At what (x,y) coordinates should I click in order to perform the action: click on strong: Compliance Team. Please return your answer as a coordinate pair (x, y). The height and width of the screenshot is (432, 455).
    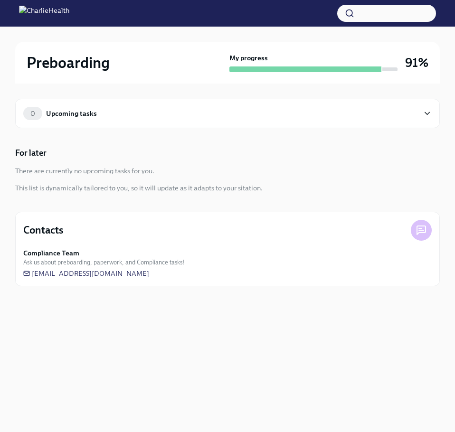
    Looking at the image, I should click on (51, 253).